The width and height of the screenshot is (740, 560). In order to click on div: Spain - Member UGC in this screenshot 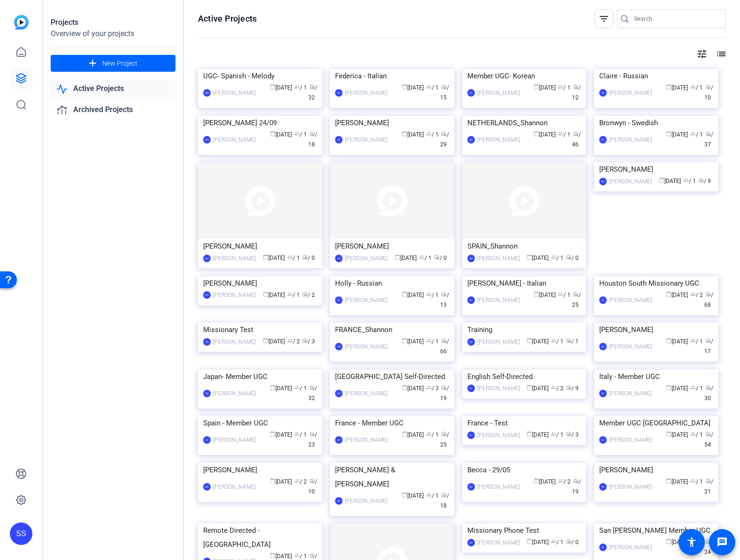, I will do `click(260, 423)`.